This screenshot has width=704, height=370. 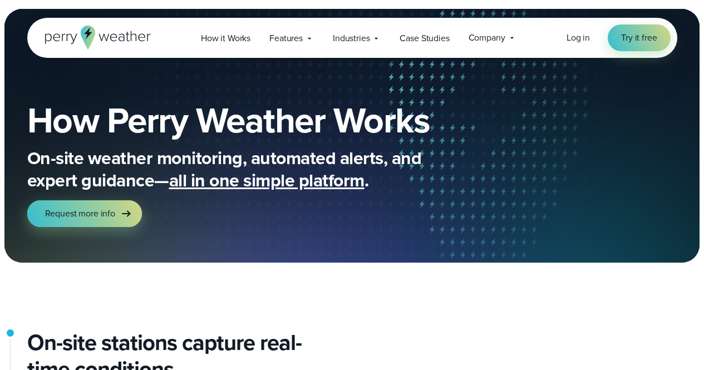 What do you see at coordinates (424, 38) in the screenshot?
I see `a: Case Studies` at bounding box center [424, 38].